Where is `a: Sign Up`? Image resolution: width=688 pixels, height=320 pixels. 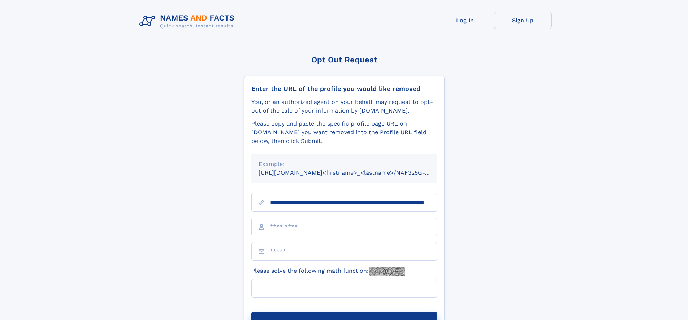 a: Sign Up is located at coordinates (523, 20).